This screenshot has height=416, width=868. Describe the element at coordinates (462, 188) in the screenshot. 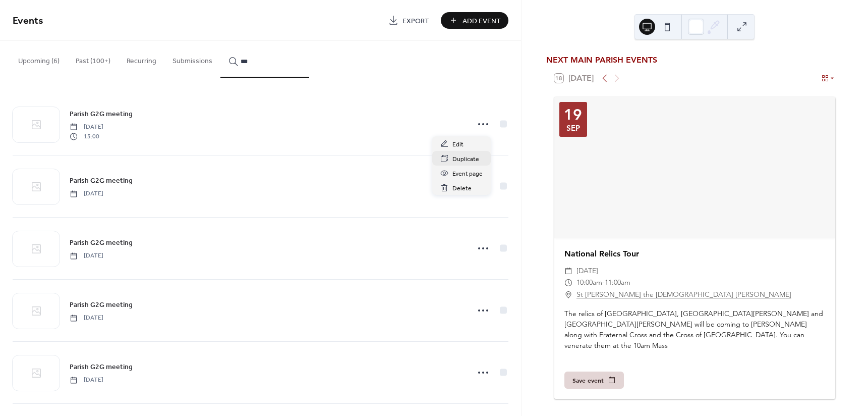

I see `span: Delete` at that location.